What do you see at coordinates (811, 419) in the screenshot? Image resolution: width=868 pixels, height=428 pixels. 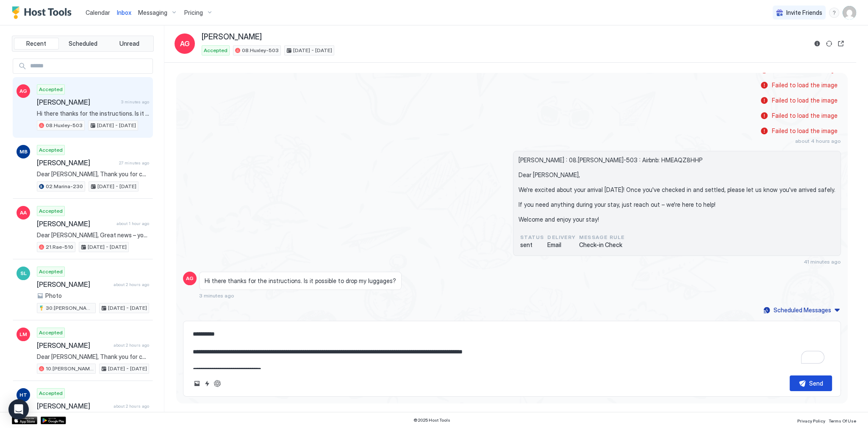 I see `a: Privacy Policy` at bounding box center [811, 419].